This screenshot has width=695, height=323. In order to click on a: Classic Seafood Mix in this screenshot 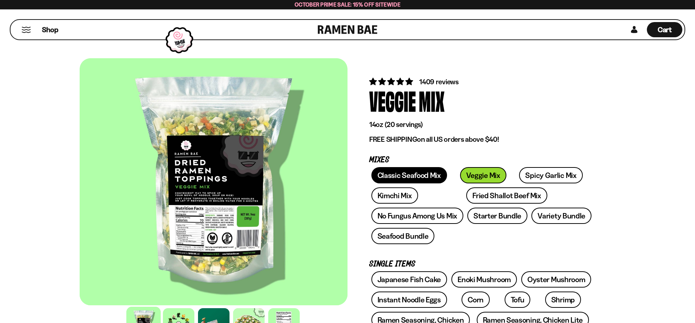, I will do `click(409, 175)`.